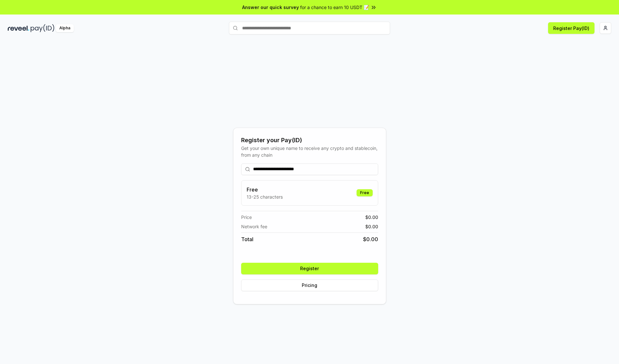 The height and width of the screenshot is (364, 619). What do you see at coordinates (43, 28) in the screenshot?
I see `img: pay_id` at bounding box center [43, 28].